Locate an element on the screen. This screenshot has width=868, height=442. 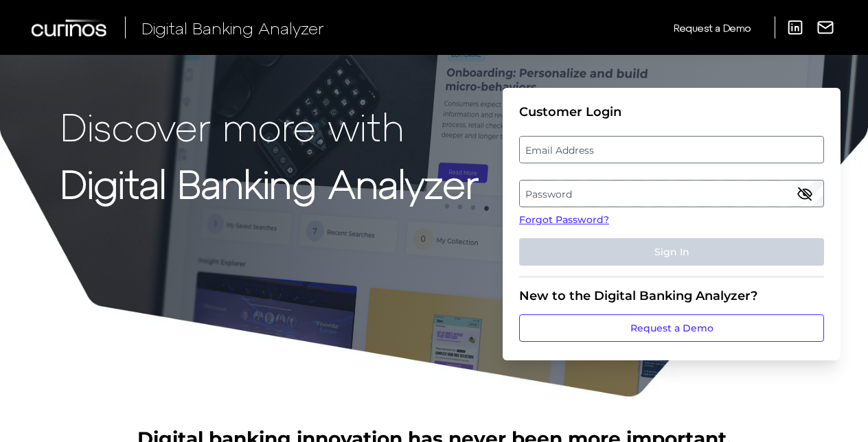
button: Sign In is located at coordinates (672, 252).